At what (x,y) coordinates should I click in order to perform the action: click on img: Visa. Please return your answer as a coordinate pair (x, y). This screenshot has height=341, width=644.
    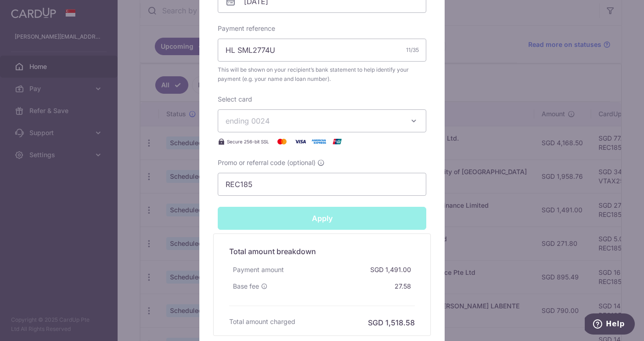
    Looking at the image, I should click on (301, 141).